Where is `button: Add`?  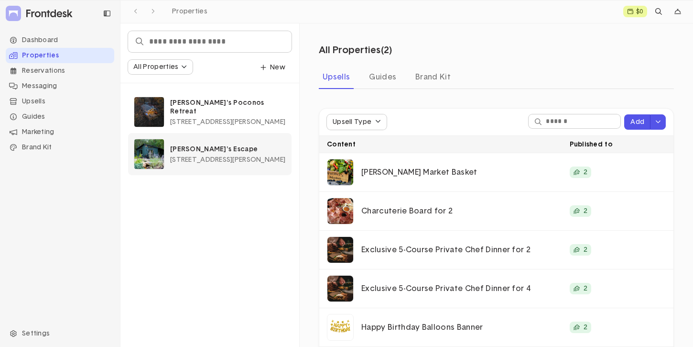 button: Add is located at coordinates (637, 122).